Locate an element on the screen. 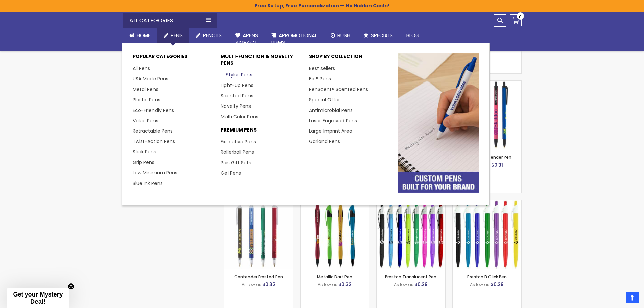  a: Rush is located at coordinates (340, 36).